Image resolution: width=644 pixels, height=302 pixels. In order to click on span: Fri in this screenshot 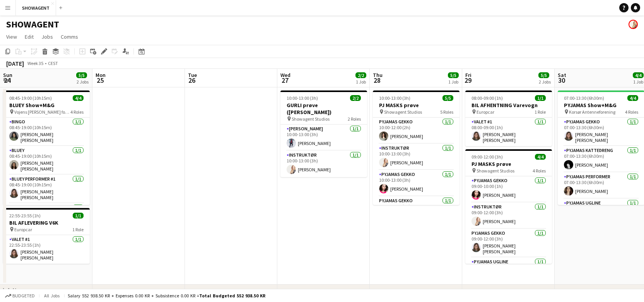, I will do `click(468, 75)`.